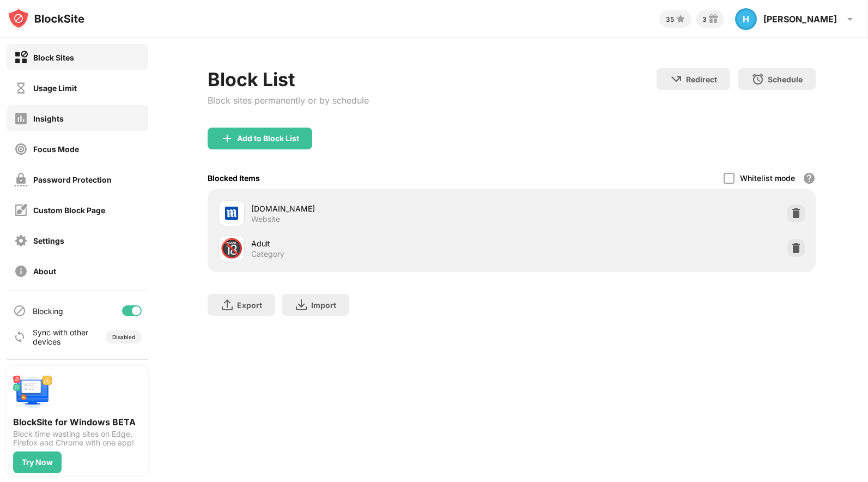 Image resolution: width=868 pixels, height=482 pixels. Describe the element at coordinates (266, 219) in the screenshot. I see `div: Website` at that location.